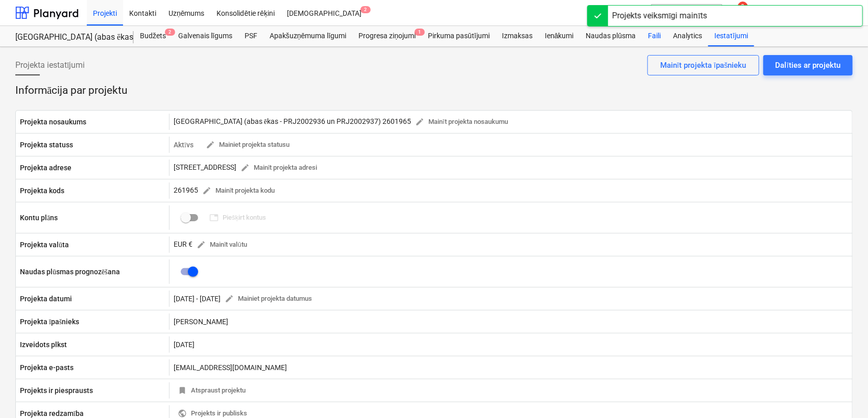 This screenshot has height=418, width=868. I want to click on a: Galvenais līgums, so click(205, 36).